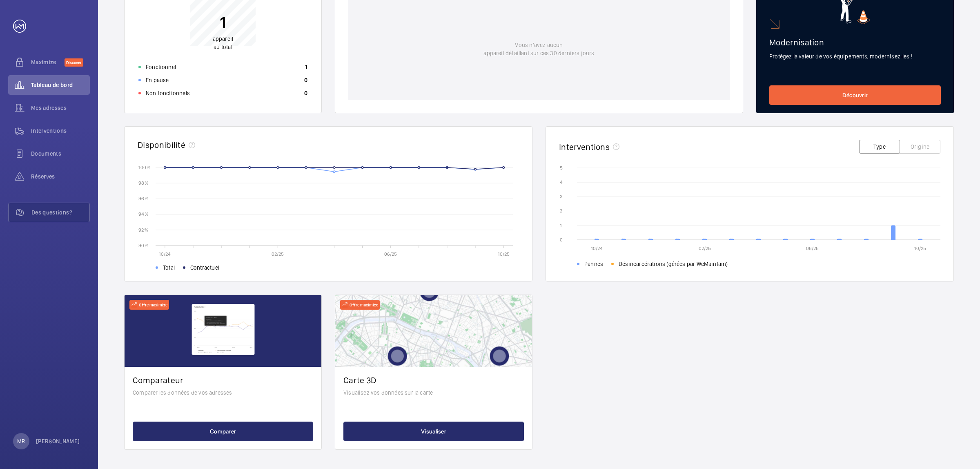  I want to click on span: appareil, so click(223, 39).